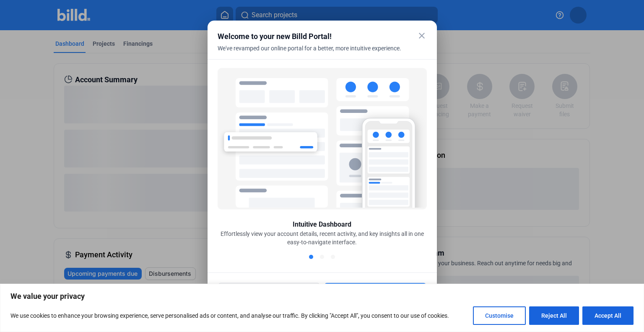 The image size is (644, 332). I want to click on div: Intuitive Dashboard, so click(322, 224).